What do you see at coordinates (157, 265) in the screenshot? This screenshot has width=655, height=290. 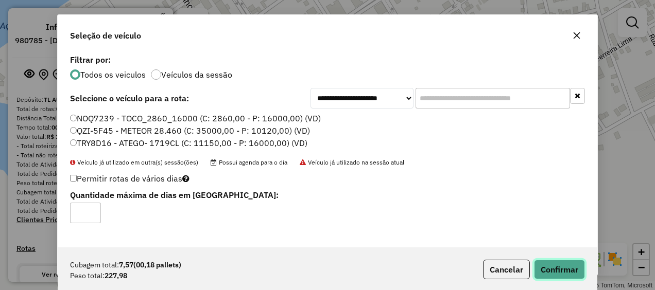 I see `span: (00,18 pallets)` at bounding box center [157, 265].